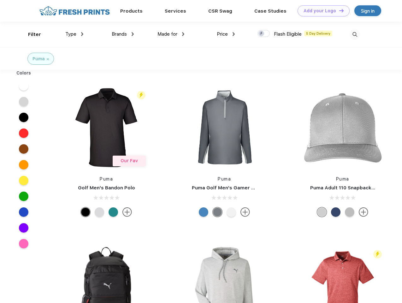 The image size is (402, 303). I want to click on div: Quarry Brt Whit, so click(322, 212).